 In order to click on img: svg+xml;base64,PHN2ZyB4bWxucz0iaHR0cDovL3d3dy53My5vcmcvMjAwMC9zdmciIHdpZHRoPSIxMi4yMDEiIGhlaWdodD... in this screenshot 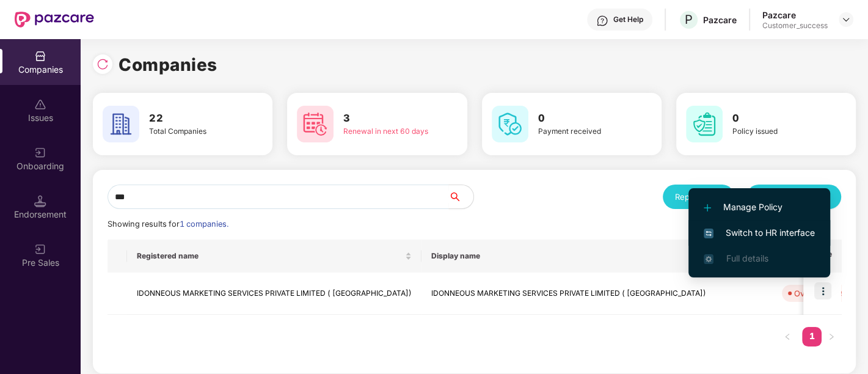, I will do `click(707, 208)`.